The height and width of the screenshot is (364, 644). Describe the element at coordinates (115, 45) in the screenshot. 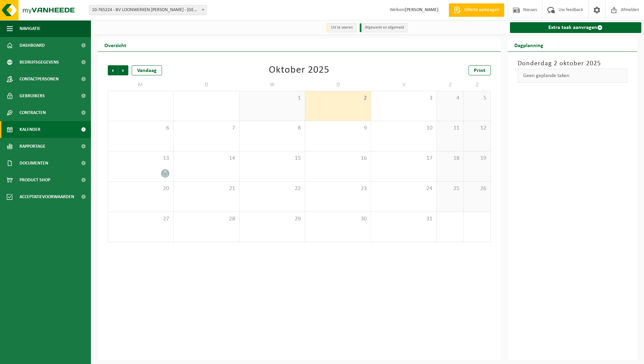

I see `h2: Overzicht` at that location.